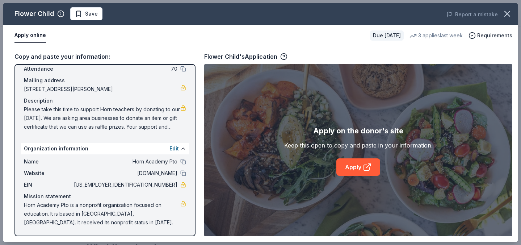 This screenshot has width=521, height=245. I want to click on button: Apply online, so click(30, 35).